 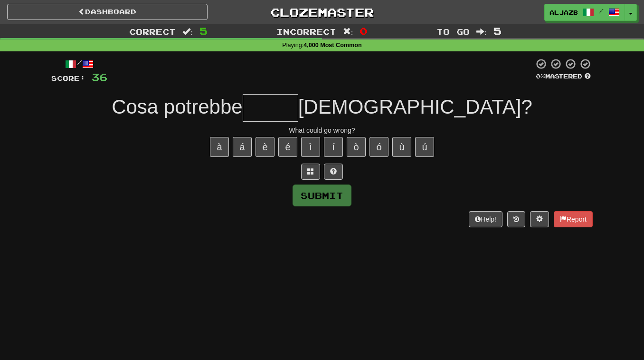 What do you see at coordinates (108, 12) in the screenshot?
I see `a: Dashboard` at bounding box center [108, 12].